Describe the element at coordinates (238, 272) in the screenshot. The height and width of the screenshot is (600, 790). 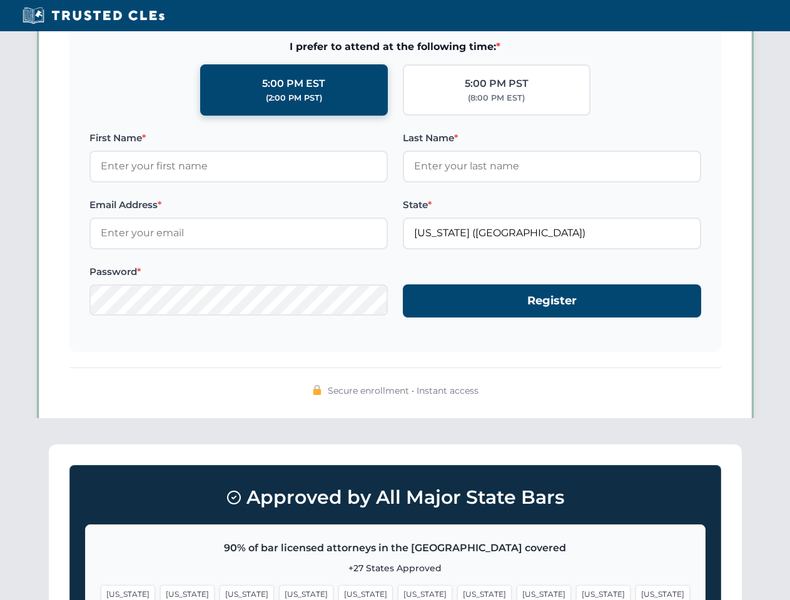
I see `label: Password` at that location.